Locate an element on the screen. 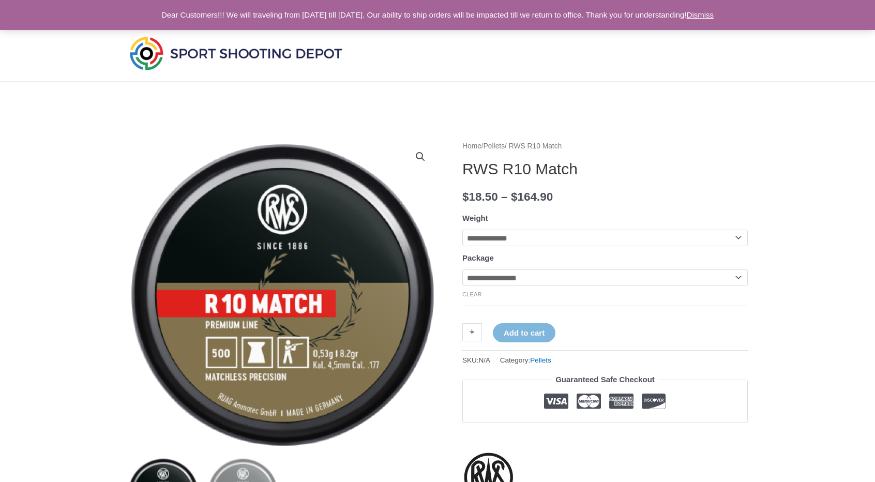  a: View full-screen image gallery is located at coordinates (421, 157).